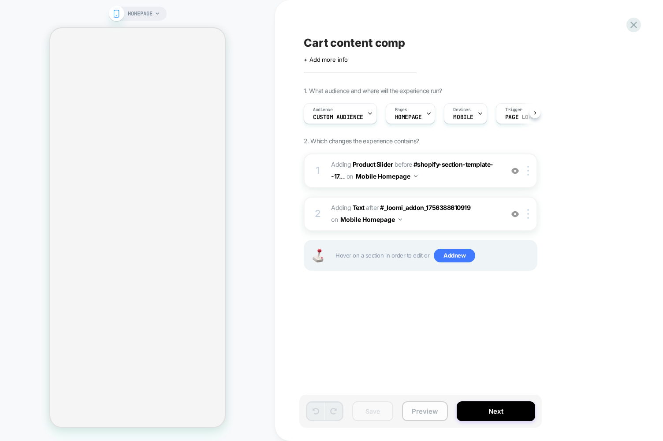 The width and height of the screenshot is (663, 441). Describe the element at coordinates (513, 110) in the screenshot. I see `span: Trigger` at that location.